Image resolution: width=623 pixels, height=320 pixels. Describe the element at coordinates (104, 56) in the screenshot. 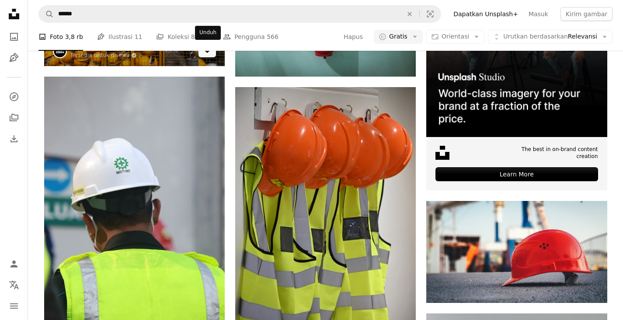

I see `a: Tersedia untuk disewa` at that location.